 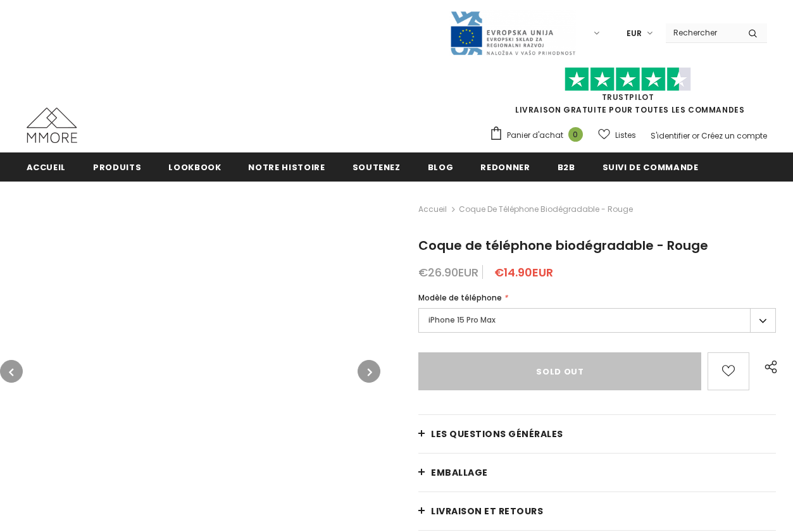 What do you see at coordinates (376, 166) in the screenshot?
I see `a: soutenez` at bounding box center [376, 166].